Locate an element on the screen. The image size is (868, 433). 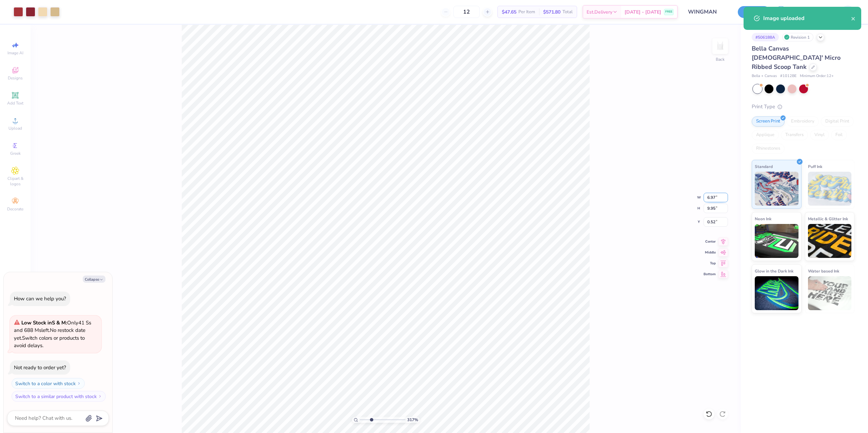
div: Not ready to order yet? is located at coordinates (40, 367).